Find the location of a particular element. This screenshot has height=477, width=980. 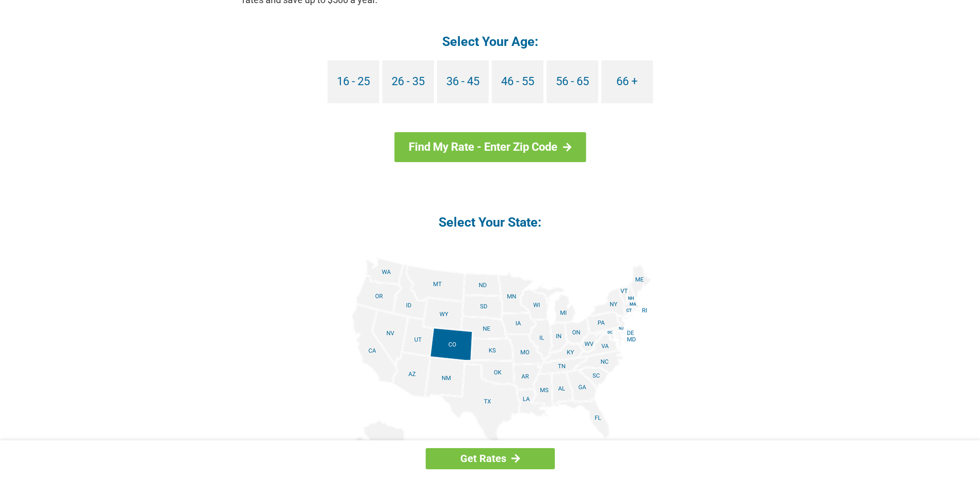

a: Find My Rate - Enter Zip Code is located at coordinates (490, 147).